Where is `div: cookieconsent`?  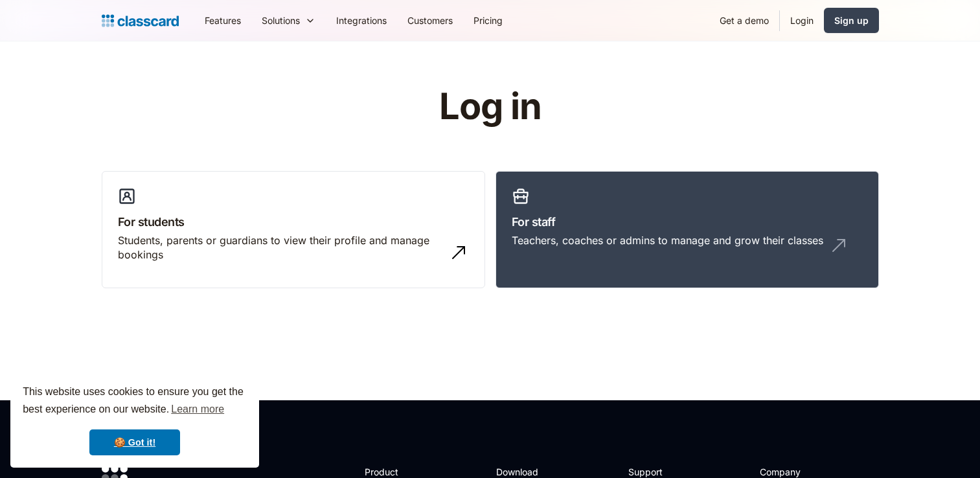 div: cookieconsent is located at coordinates (135, 419).